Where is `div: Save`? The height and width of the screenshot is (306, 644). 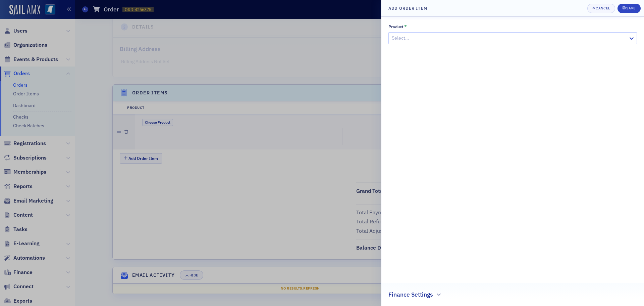 div: Save is located at coordinates (631, 8).